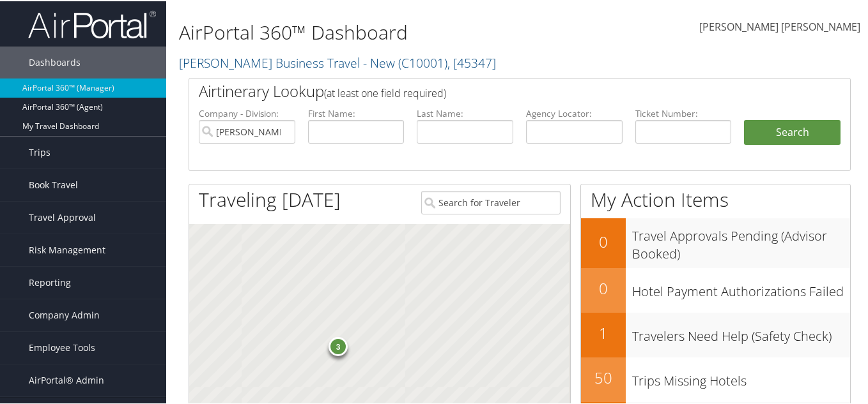 The image size is (868, 404). Describe the element at coordinates (67, 249) in the screenshot. I see `span: Risk Management` at that location.